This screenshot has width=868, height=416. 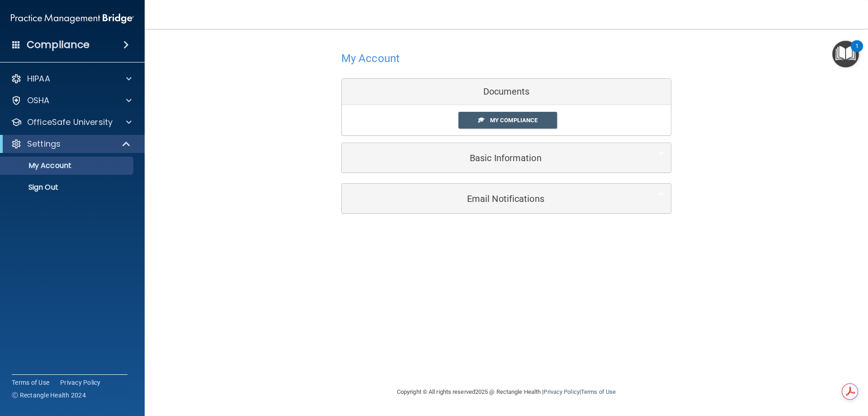 What do you see at coordinates (58, 45) in the screenshot?
I see `h4: Compliance` at bounding box center [58, 45].